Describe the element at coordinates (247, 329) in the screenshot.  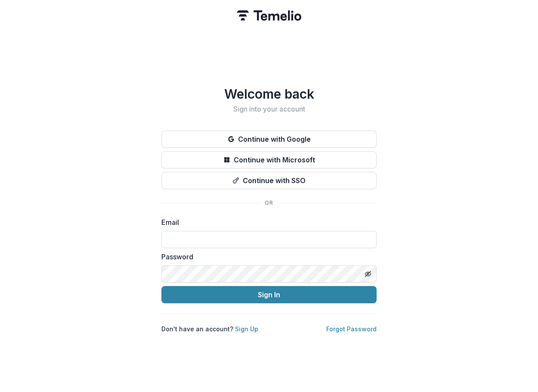
I see `a: Sign Up` at that location.